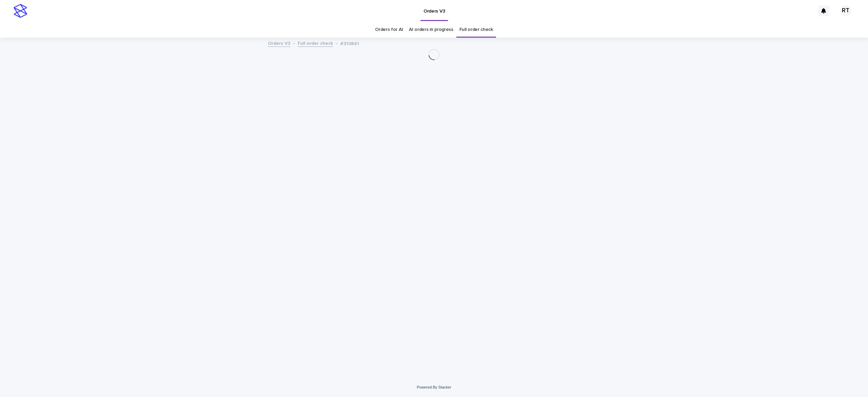 The height and width of the screenshot is (397, 868). I want to click on img: stacker-logo-s-only.png, so click(20, 11).